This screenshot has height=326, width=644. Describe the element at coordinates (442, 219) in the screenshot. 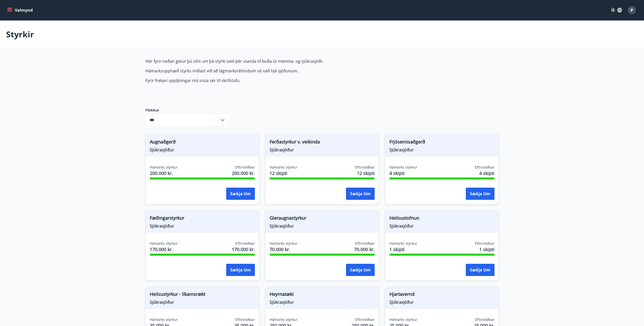

I see `span: Heilsustofnun` at that location.